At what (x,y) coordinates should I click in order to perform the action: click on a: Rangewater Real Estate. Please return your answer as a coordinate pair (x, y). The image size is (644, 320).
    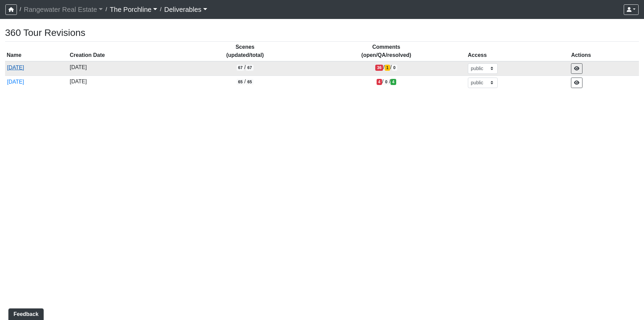
    Looking at the image, I should click on (64, 10).